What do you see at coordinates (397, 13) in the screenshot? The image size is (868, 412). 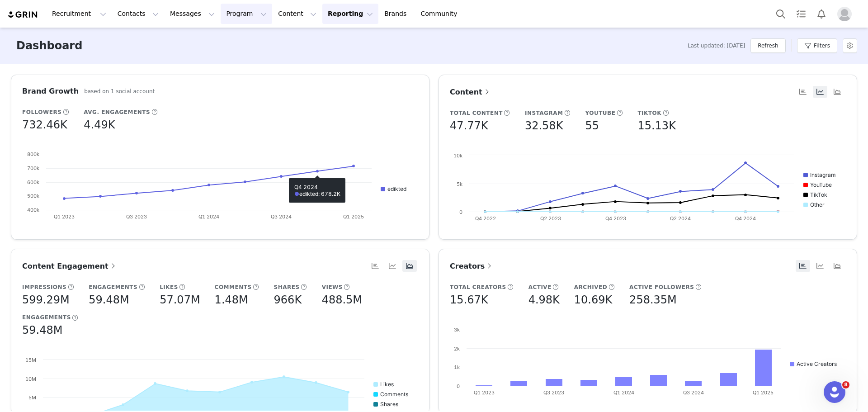 I see `a: Brands` at bounding box center [397, 13].